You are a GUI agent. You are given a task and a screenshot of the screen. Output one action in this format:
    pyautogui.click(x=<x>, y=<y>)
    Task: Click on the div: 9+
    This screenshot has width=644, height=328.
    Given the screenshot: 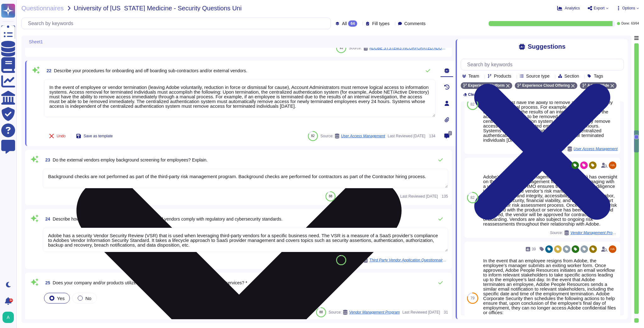 What is the action you would take?
    pyautogui.click(x=11, y=301)
    